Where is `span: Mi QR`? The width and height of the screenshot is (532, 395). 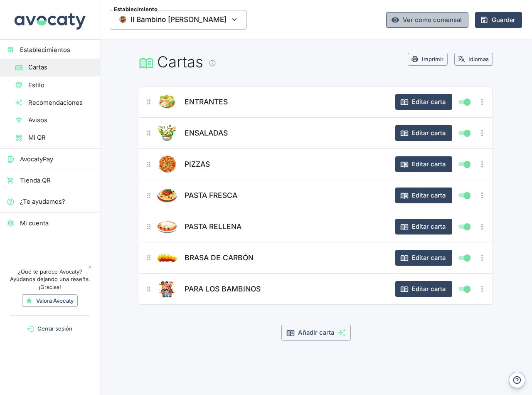 span: Mi QR is located at coordinates (61, 137).